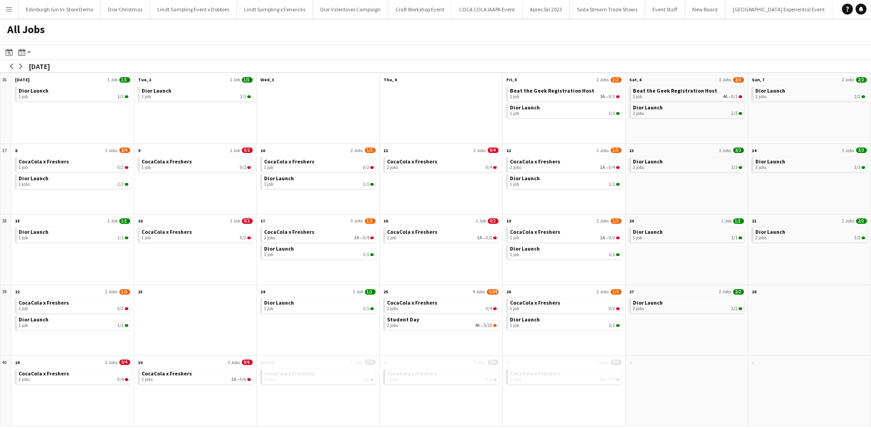 The width and height of the screenshot is (871, 429). I want to click on span: 3 Jobs, so click(725, 150).